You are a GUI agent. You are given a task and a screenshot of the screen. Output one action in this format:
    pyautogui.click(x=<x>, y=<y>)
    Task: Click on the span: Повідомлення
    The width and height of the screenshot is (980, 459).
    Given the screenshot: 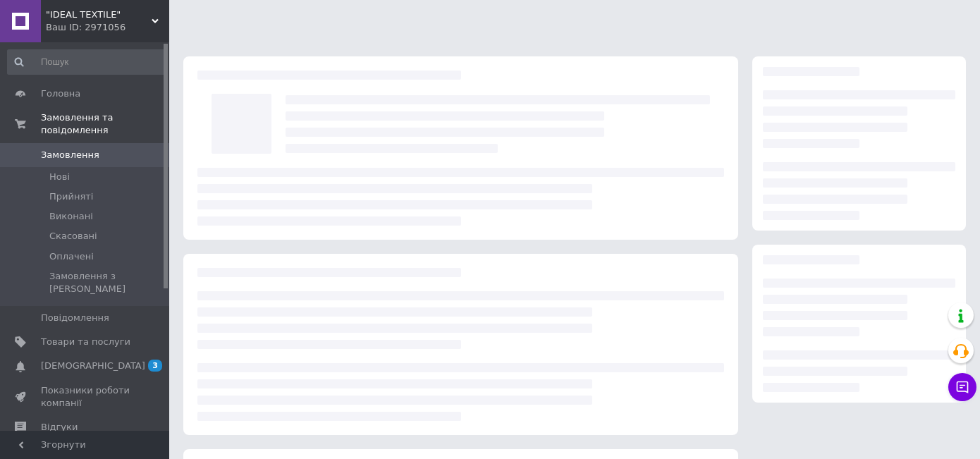 What is the action you would take?
    pyautogui.click(x=75, y=318)
    